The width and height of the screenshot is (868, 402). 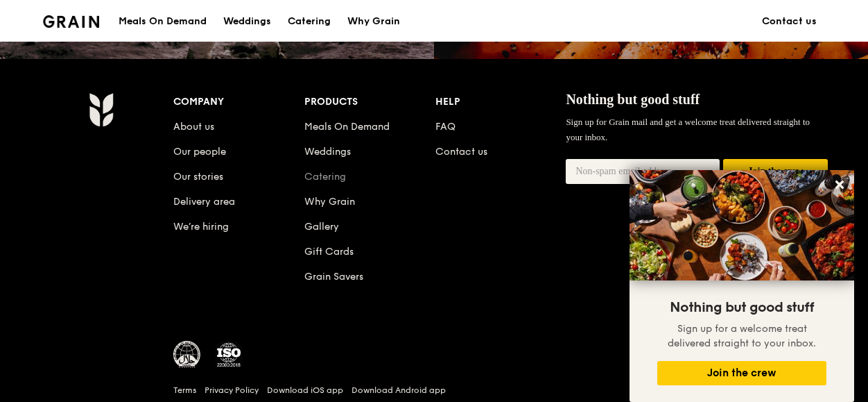 What do you see at coordinates (199, 176) in the screenshot?
I see `a: Our stories` at bounding box center [199, 176].